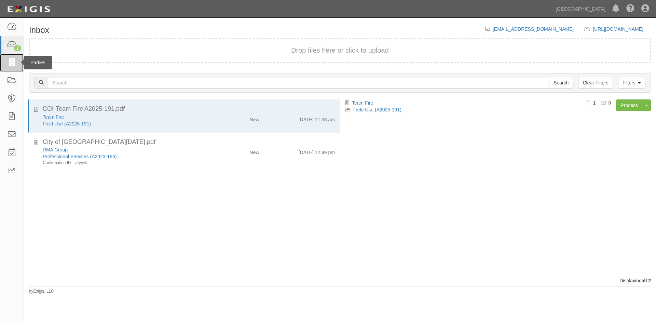 The image size is (656, 323). Describe the element at coordinates (629, 105) in the screenshot. I see `a: Process` at that location.